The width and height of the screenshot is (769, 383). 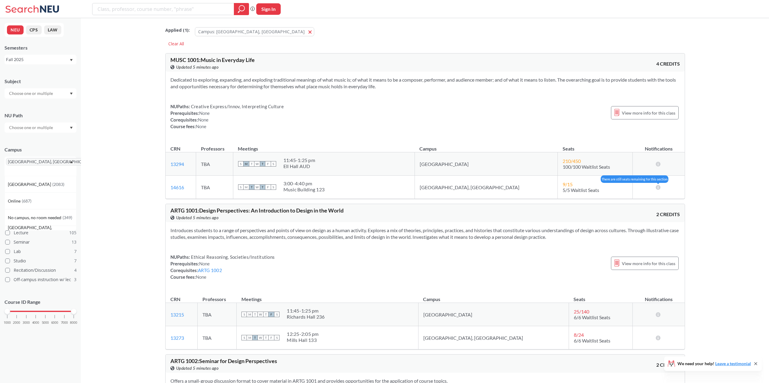 I want to click on div: Subject, so click(x=40, y=81).